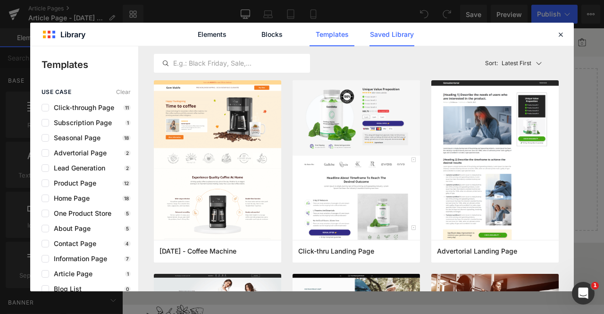 The height and width of the screenshot is (314, 604). Describe the element at coordinates (545, 17) in the screenshot. I see `button: Minicart` at that location.